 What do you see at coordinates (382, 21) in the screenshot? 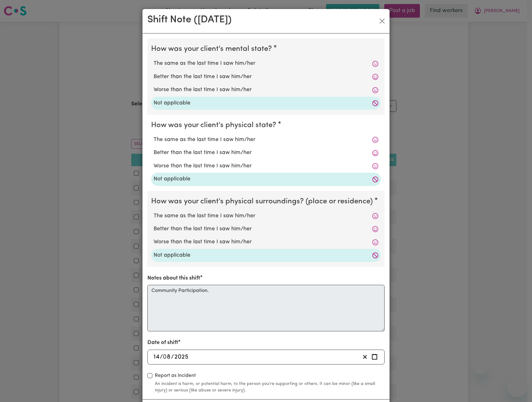
I see `button: Close` at bounding box center [382, 21].